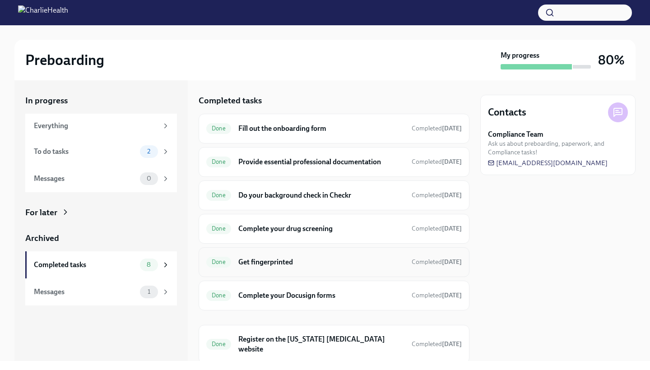  What do you see at coordinates (437, 344) in the screenshot?
I see `span: September 9th, 2025 20:29` at bounding box center [437, 344].